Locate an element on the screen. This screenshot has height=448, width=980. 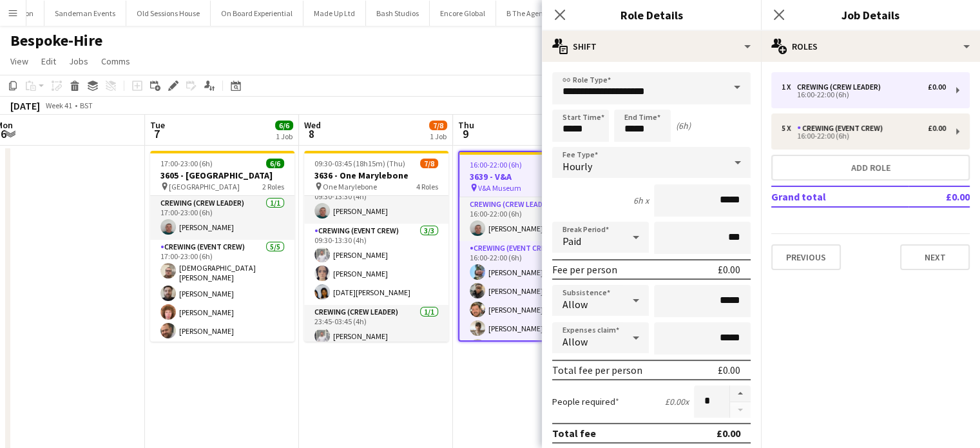
button: Next is located at coordinates (935, 257).